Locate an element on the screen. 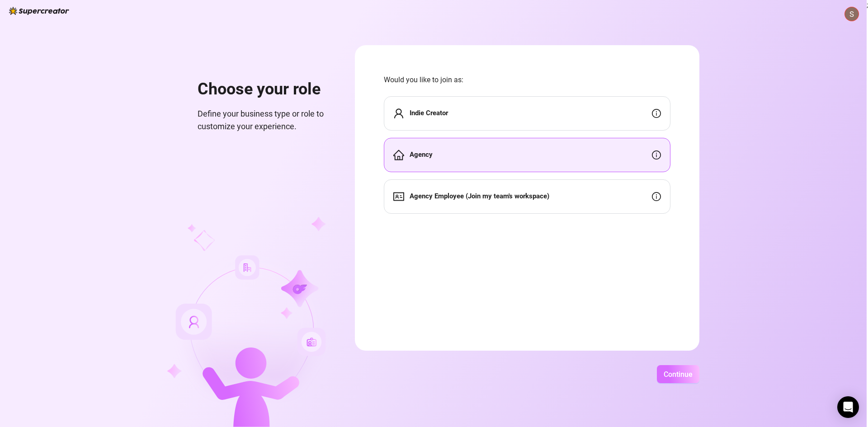 The height and width of the screenshot is (427, 868). span: Continue is located at coordinates (678, 374).